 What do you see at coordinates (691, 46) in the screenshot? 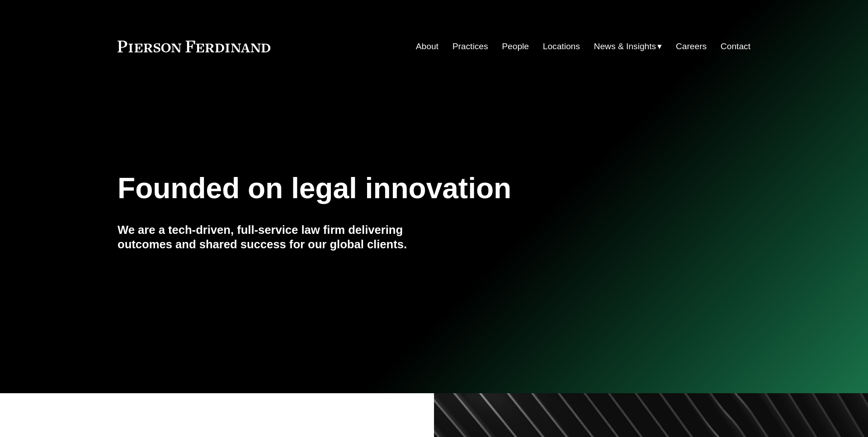
I see `a: Careers` at bounding box center [691, 46].